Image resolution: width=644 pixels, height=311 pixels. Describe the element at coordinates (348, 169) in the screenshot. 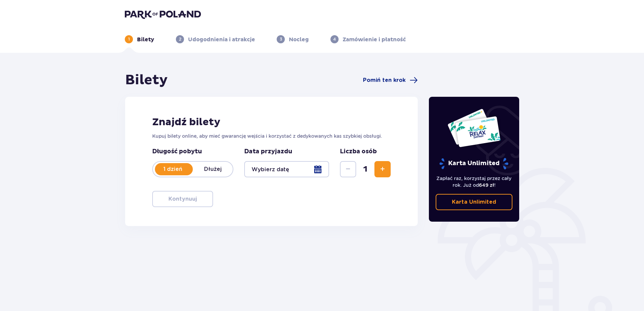

I see `button: Zmniejsz` at that location.